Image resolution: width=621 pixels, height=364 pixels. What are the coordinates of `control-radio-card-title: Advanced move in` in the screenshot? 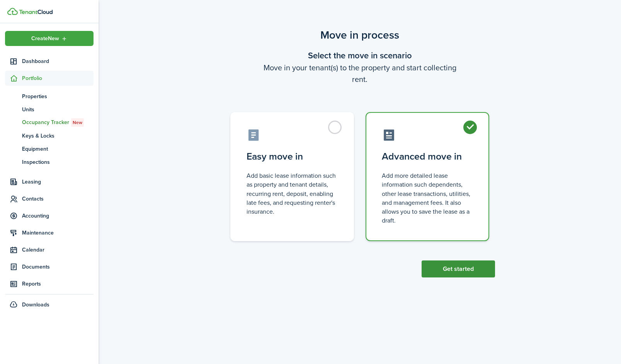 It's located at (427, 157).